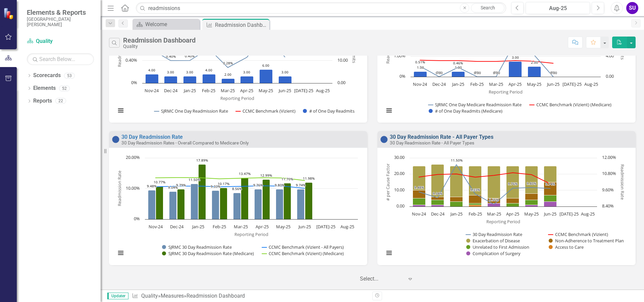 This screenshot has width=644, height=302. I want to click on text: Aug-25, so click(323, 90).